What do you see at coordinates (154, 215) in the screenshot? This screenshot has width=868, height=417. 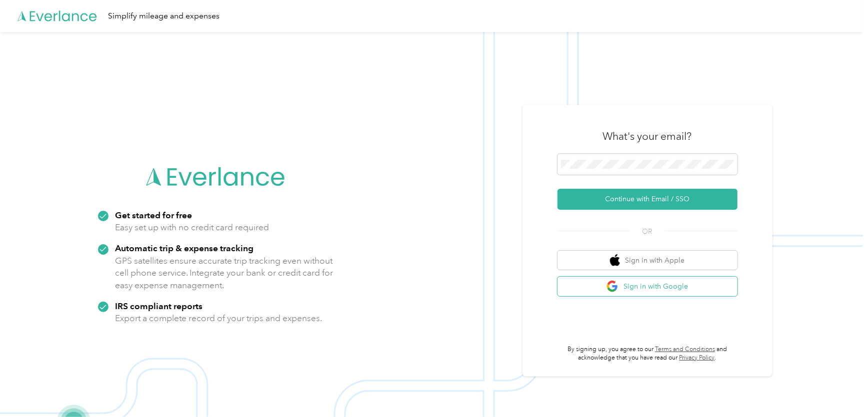 I see `strong: Get started for free` at bounding box center [154, 215].